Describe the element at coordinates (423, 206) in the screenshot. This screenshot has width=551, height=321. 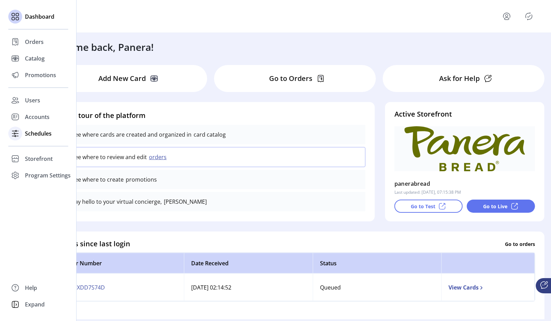
I see `p: Go to Test` at that location.